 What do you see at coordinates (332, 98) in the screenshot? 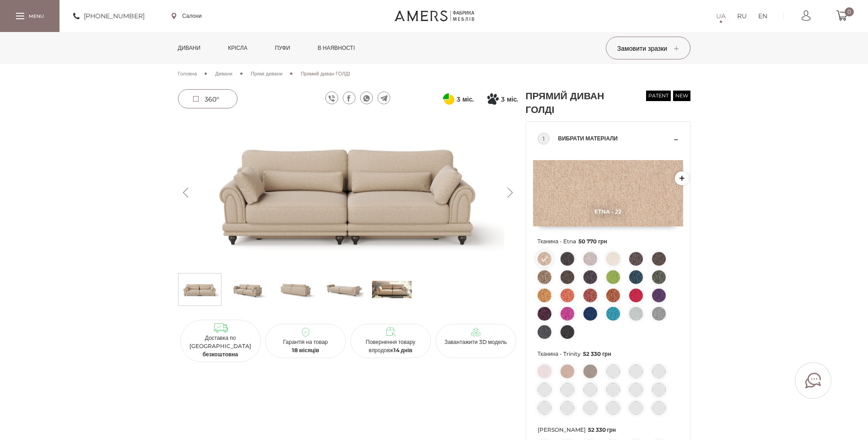
I see `a: viber` at bounding box center [332, 98].